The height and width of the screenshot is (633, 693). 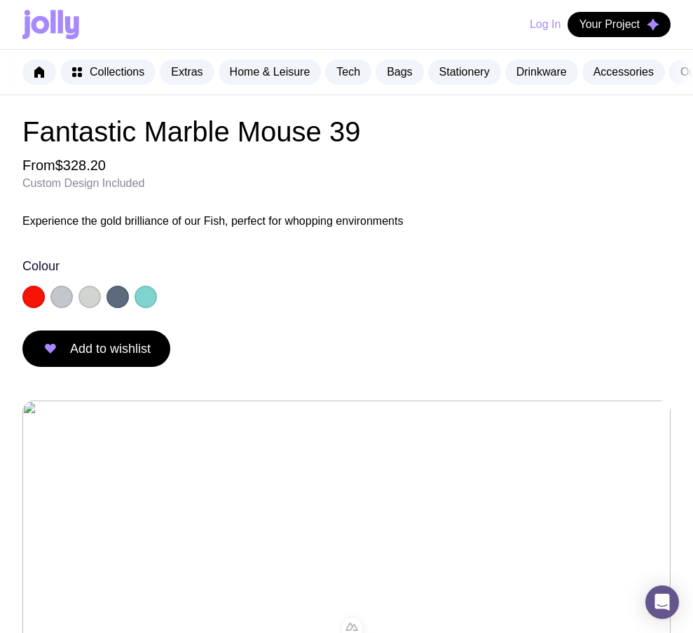 What do you see at coordinates (81, 165) in the screenshot?
I see `span: $328.20` at bounding box center [81, 165].